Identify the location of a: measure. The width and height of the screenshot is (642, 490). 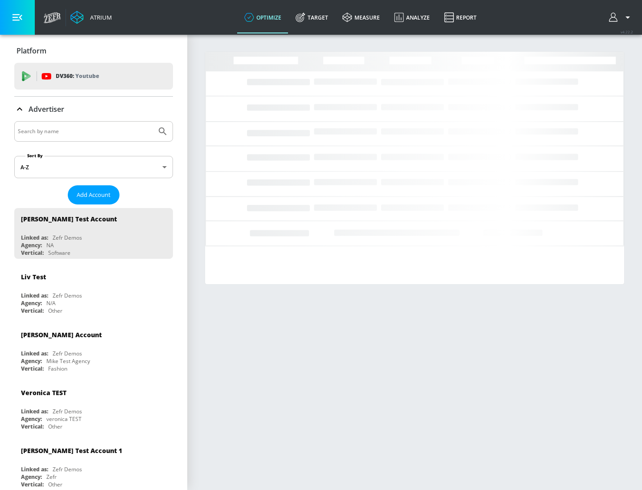
(361, 17).